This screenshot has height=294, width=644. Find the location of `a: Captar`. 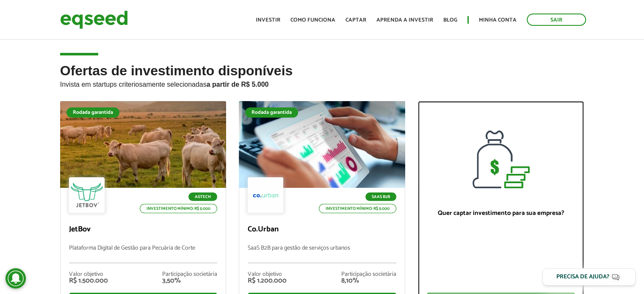

a: Captar is located at coordinates (355, 20).